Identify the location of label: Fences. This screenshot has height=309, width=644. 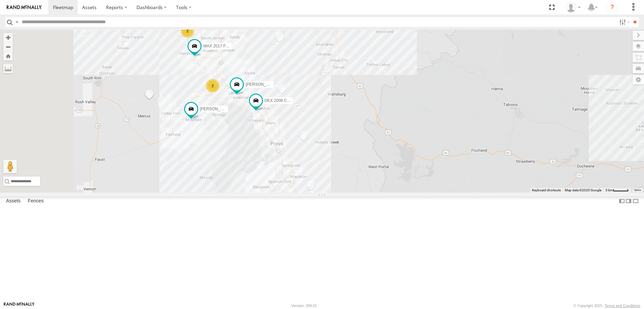
(35, 201).